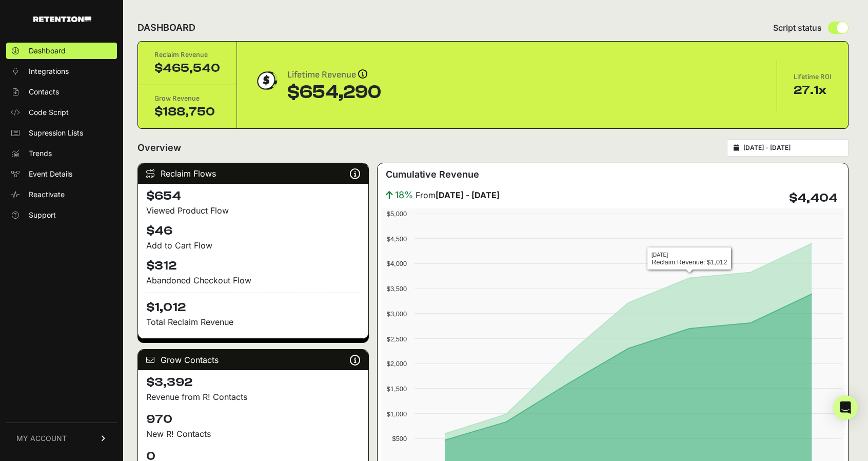 The width and height of the screenshot is (868, 461). What do you see at coordinates (253, 396) in the screenshot?
I see `p: Revenue from R! Contacts` at bounding box center [253, 396].